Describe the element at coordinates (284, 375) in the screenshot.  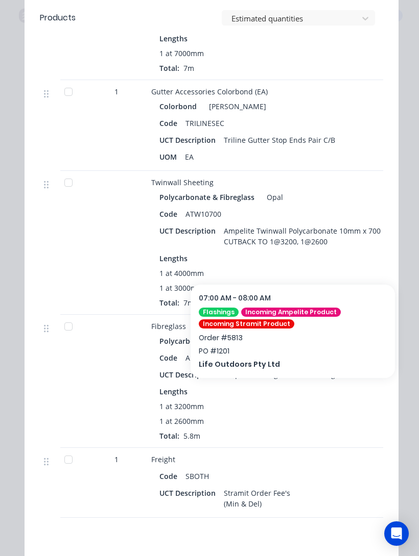
I see `div: Ampelite Fibreglass 5 Rib 2400 gsm` at that location.